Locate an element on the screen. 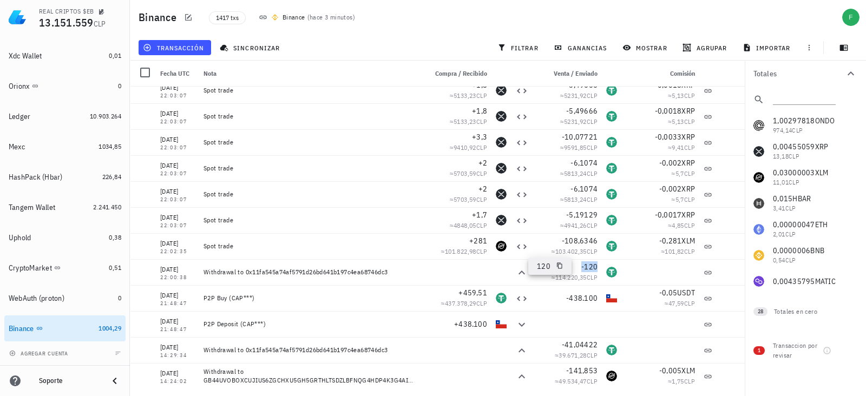 The height and width of the screenshot is (396, 866). span: 0,51 is located at coordinates (115, 267).